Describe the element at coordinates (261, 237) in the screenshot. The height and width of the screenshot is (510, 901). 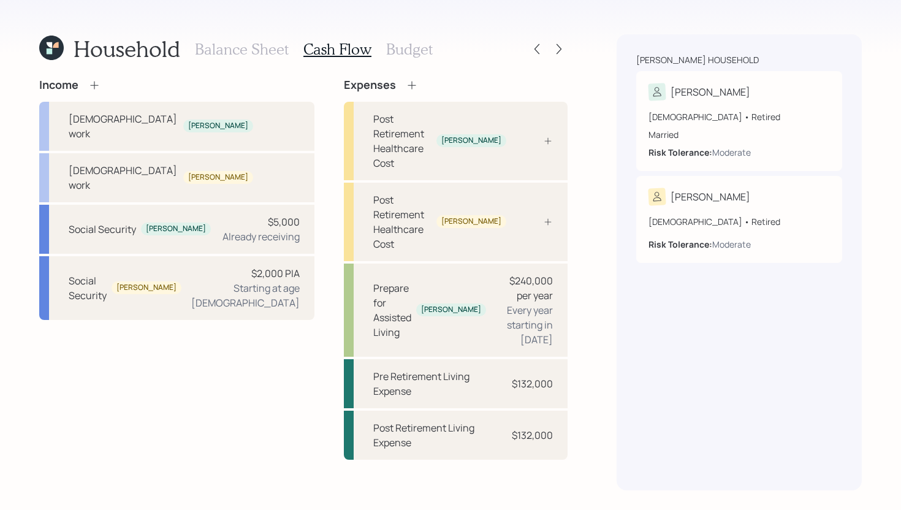
I see `div: Already receiving` at that location.